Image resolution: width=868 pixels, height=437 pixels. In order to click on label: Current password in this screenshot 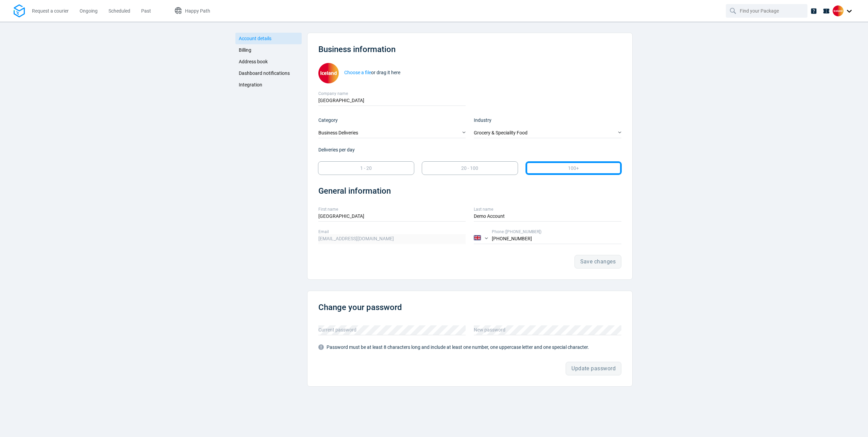, I will do `click(392, 327)`.